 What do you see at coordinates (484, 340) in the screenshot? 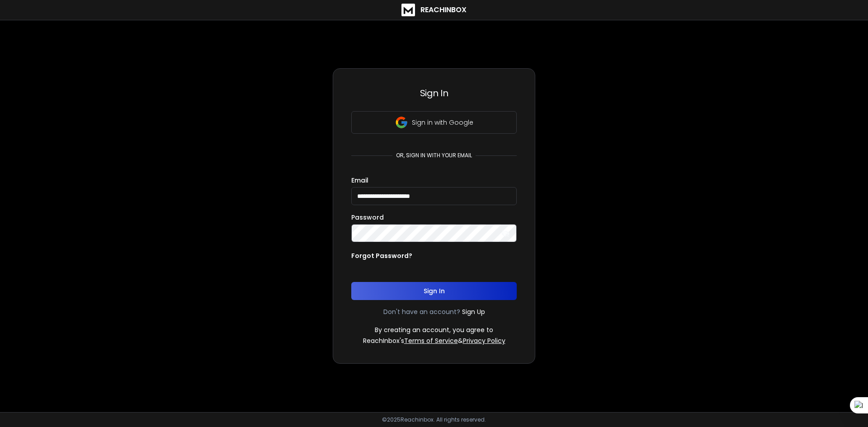
I see `span: Privacy Policy` at bounding box center [484, 340].